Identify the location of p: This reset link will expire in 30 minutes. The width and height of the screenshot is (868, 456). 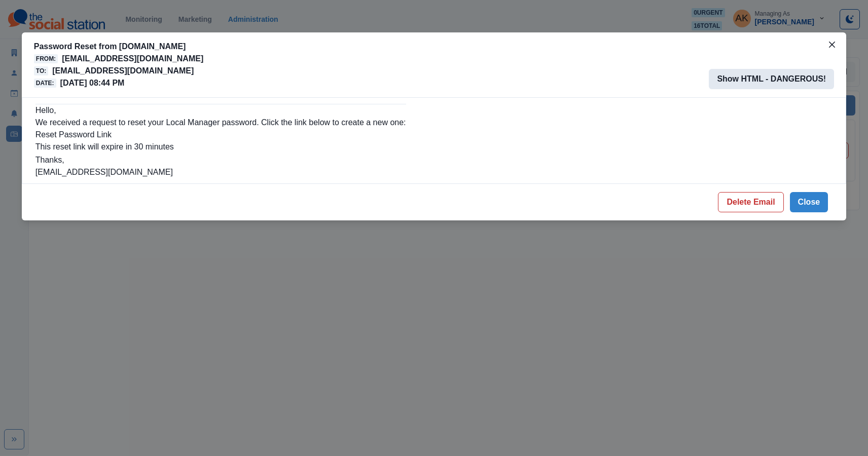
(220, 147).